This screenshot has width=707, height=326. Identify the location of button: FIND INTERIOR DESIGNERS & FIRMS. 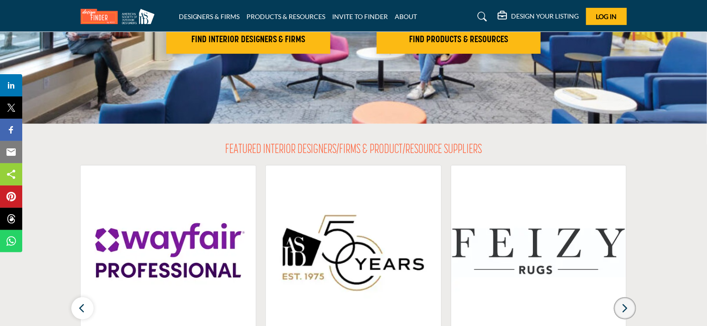
(248, 40).